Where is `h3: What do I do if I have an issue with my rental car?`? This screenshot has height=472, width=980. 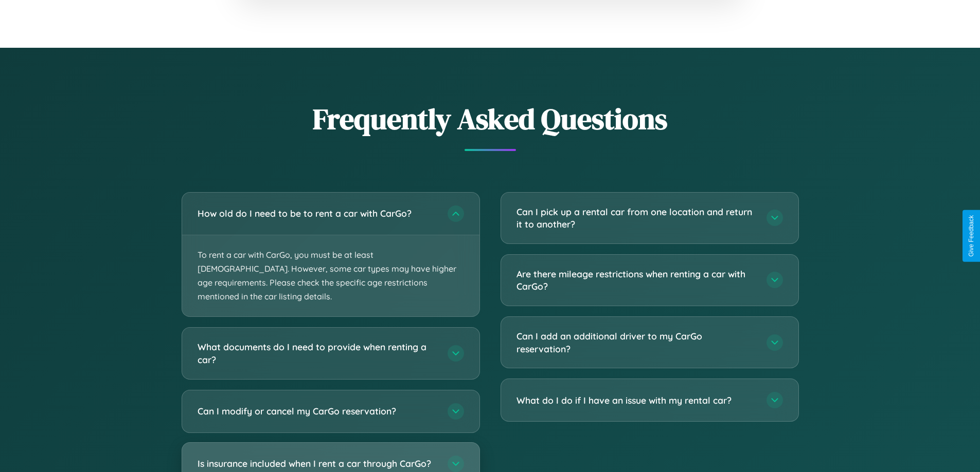 h3: What do I do if I have an issue with my rental car? is located at coordinates (636, 400).